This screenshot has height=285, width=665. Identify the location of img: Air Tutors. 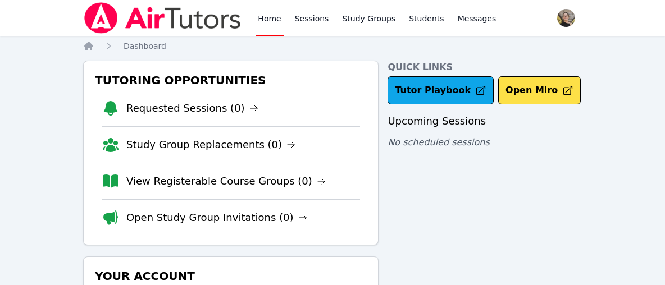
(162, 18).